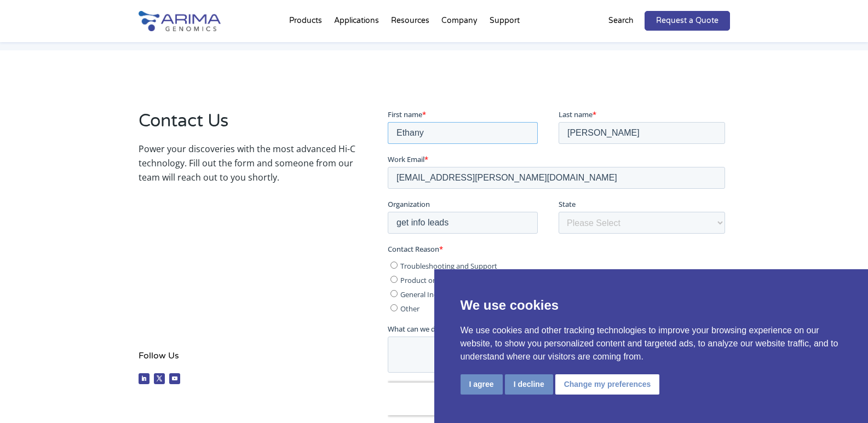 The image size is (868, 423). What do you see at coordinates (61, 157) in the screenshot?
I see `span: Troubleshooting and Support` at bounding box center [61, 157].